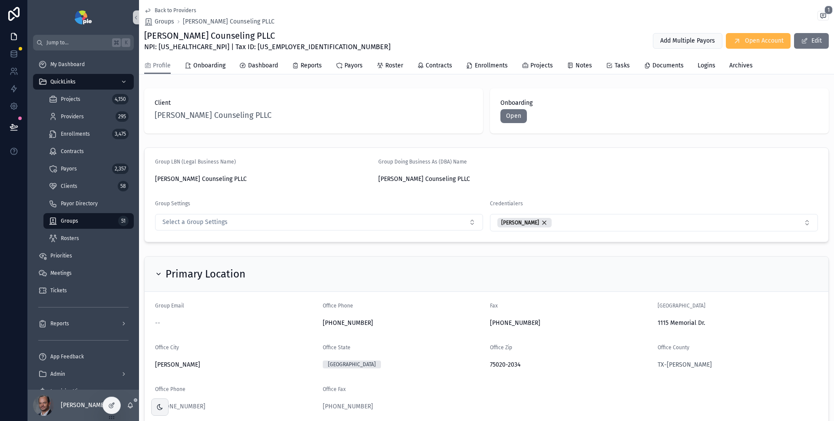 Image resolution: width=834 pixels, height=421 pixels. Describe the element at coordinates (72, 116) in the screenshot. I see `span: Providers` at that location.